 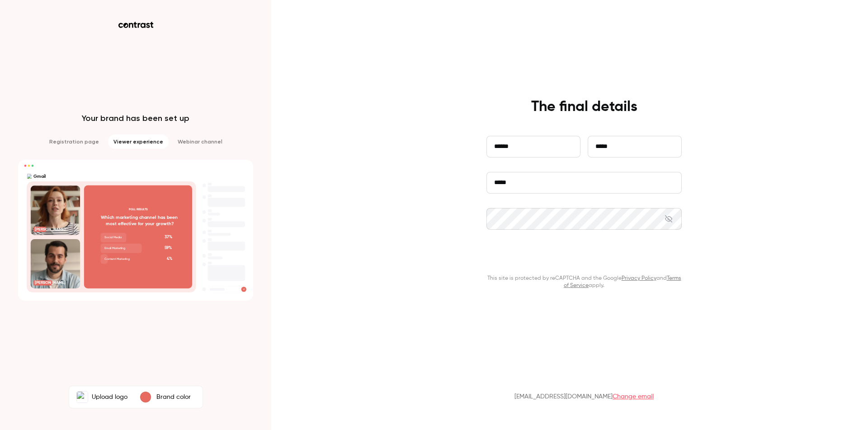 What do you see at coordinates (200, 142) in the screenshot?
I see `li: Webinar channel` at bounding box center [200, 142].